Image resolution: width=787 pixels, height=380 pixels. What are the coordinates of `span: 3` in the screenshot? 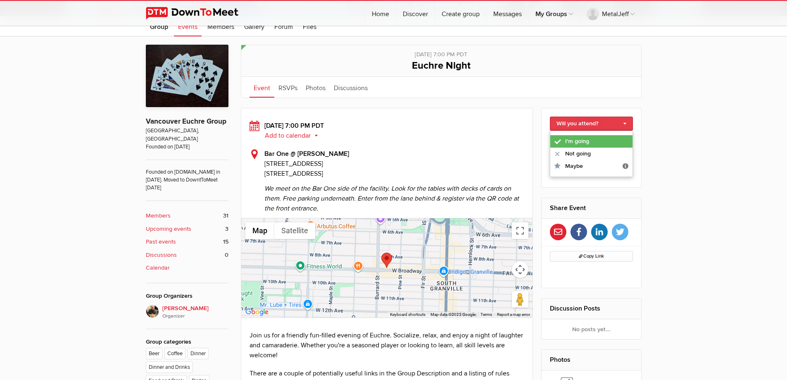 It's located at (227, 229).